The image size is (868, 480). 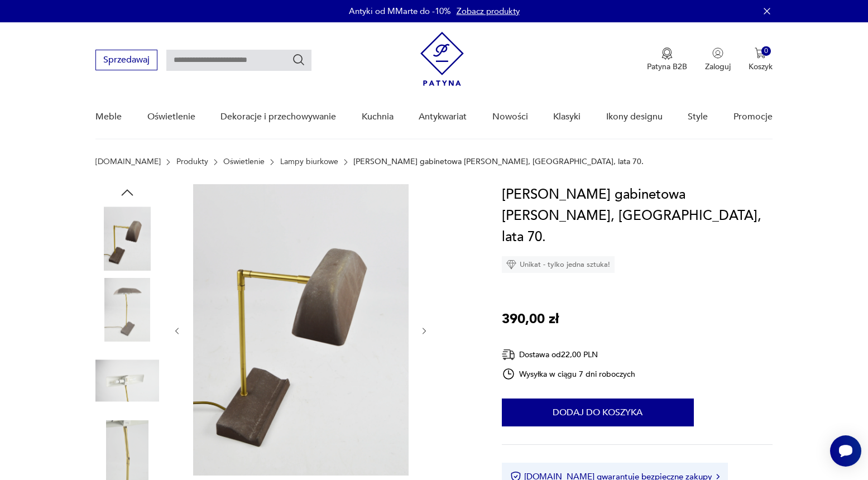 I want to click on a: Produkty, so click(x=192, y=162).